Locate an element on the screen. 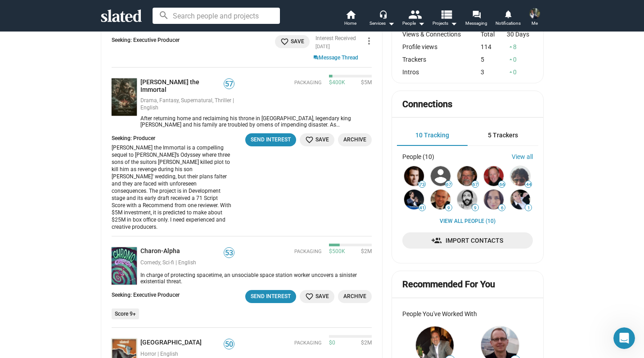 Image resolution: width=644 pixels, height=358 pixels. img: Cary Sandoval is located at coordinates (534, 13).